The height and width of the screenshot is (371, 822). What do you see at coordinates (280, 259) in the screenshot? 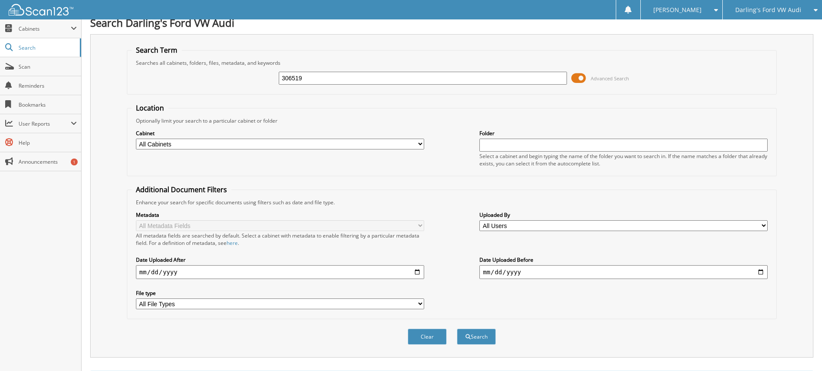
I see `label: Date Uploaded After` at bounding box center [280, 259].